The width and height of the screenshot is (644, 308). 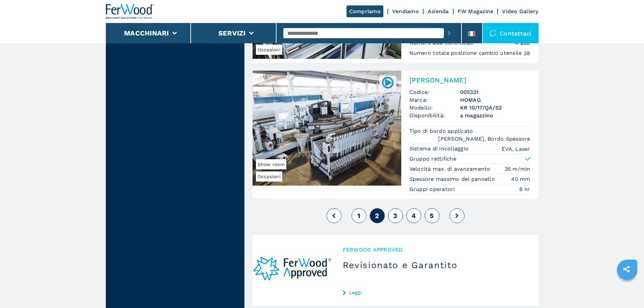 I want to click on a: FW Magazine, so click(x=476, y=11).